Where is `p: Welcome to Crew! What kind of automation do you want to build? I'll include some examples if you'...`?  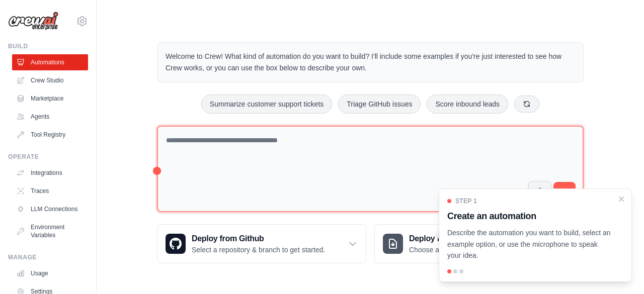 p: Welcome to Crew! What kind of automation do you want to build? I'll include some examples if you'... is located at coordinates (370, 62).